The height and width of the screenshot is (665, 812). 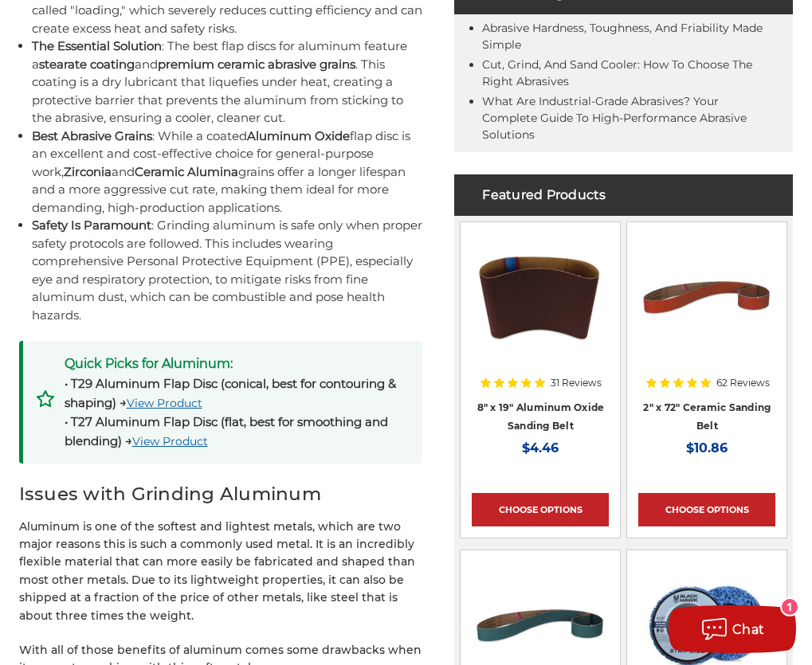 What do you see at coordinates (88, 172) in the screenshot?
I see `b: Zirconia` at bounding box center [88, 172].